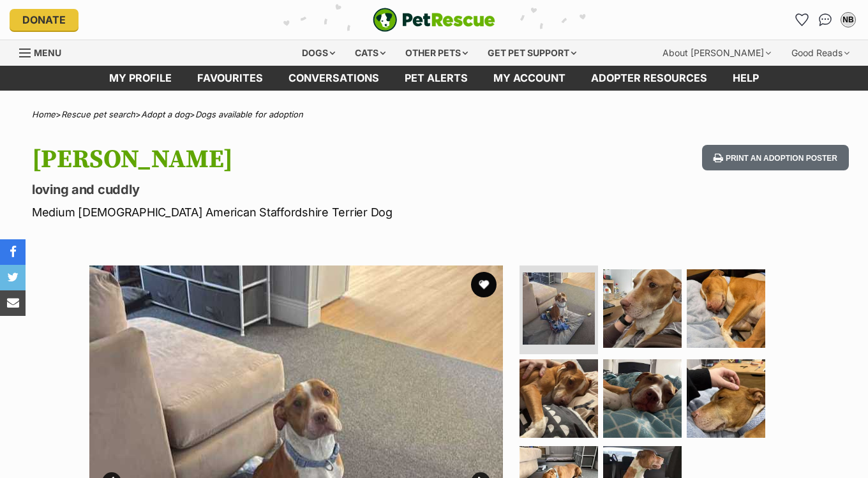  Describe the element at coordinates (370, 53) in the screenshot. I see `div: Cats` at that location.